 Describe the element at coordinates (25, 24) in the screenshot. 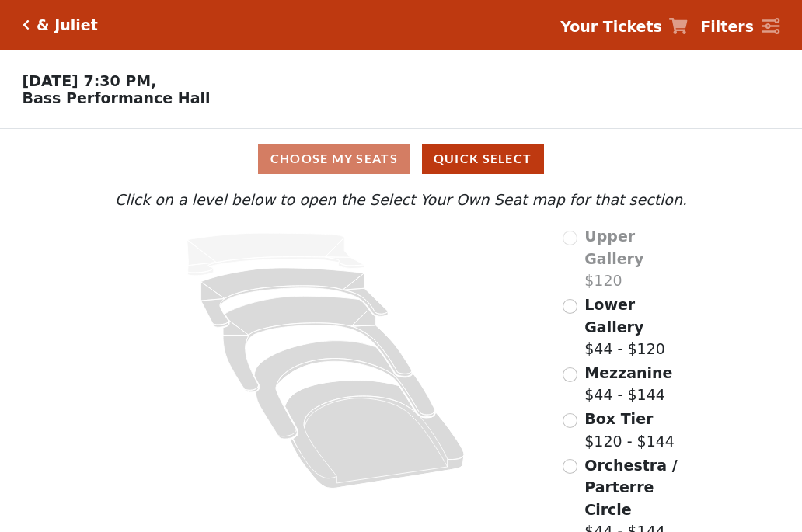

I see `a: Click here to go back to filters` at that location.